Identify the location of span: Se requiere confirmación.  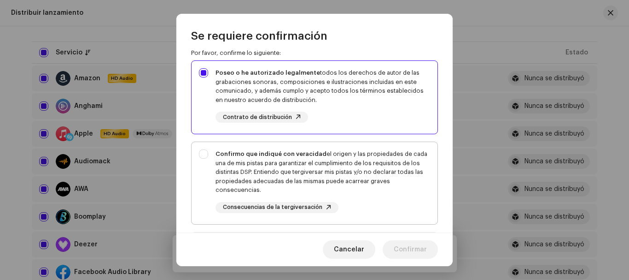
(259, 36).